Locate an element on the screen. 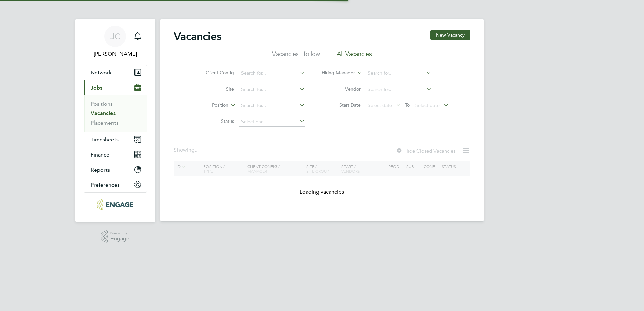 The image size is (644, 311). button: Preferences is located at coordinates (115, 185).